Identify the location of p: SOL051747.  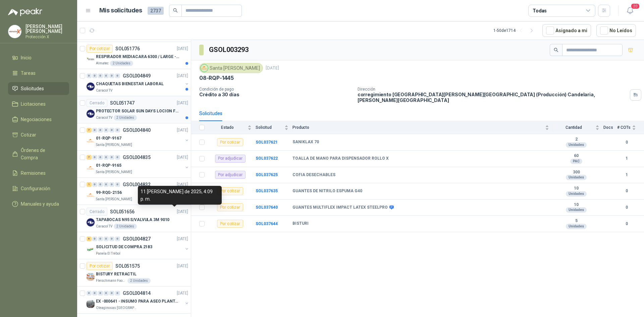
(122, 103).